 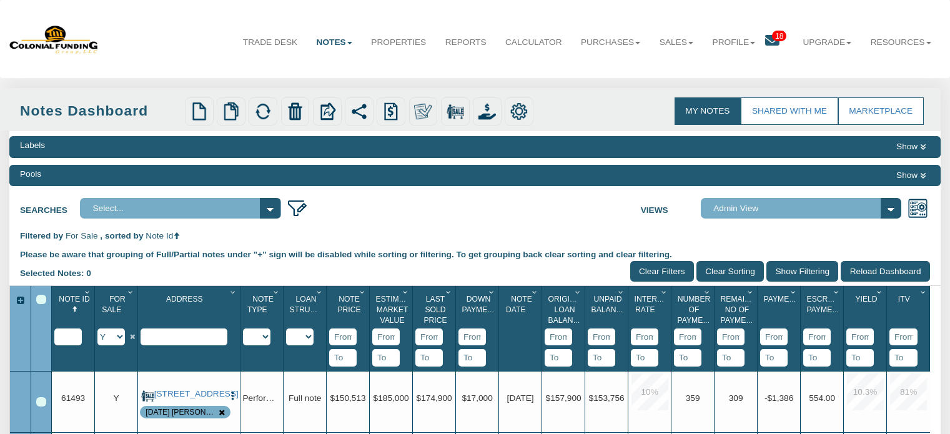 I want to click on img: history.png, so click(x=391, y=111).